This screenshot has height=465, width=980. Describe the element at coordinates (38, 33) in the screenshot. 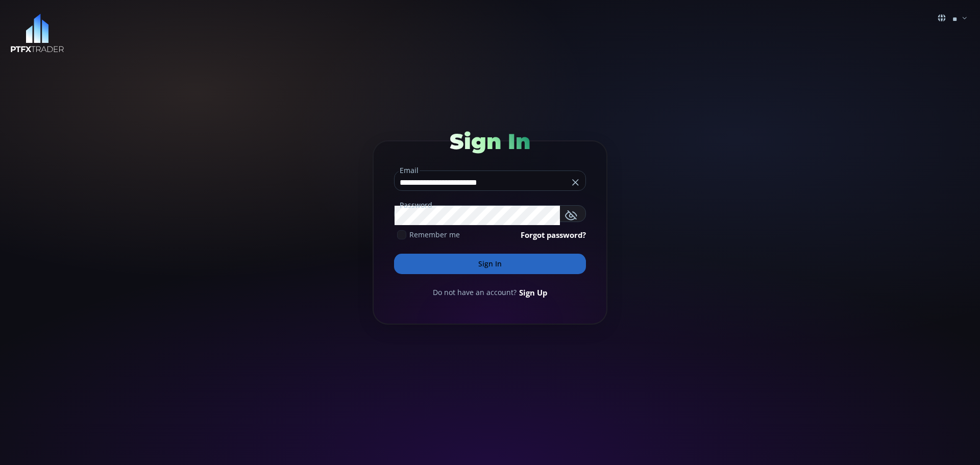

I see `img: LOGO` at that location.